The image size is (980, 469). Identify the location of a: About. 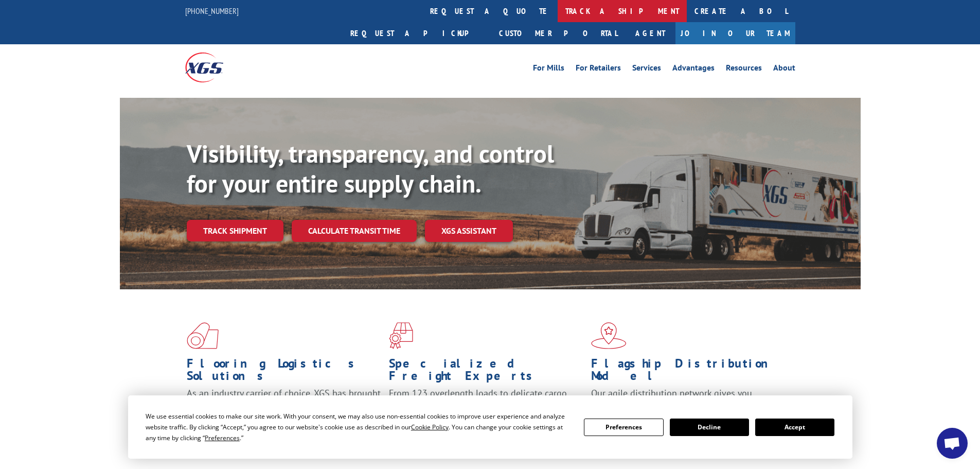
(784, 70).